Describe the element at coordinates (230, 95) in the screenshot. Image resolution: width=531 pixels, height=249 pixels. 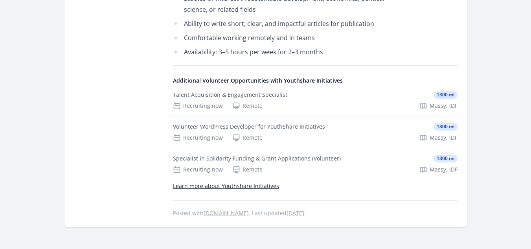
I see `div: Talent Acquisition & Engagement Specialist` at that location.